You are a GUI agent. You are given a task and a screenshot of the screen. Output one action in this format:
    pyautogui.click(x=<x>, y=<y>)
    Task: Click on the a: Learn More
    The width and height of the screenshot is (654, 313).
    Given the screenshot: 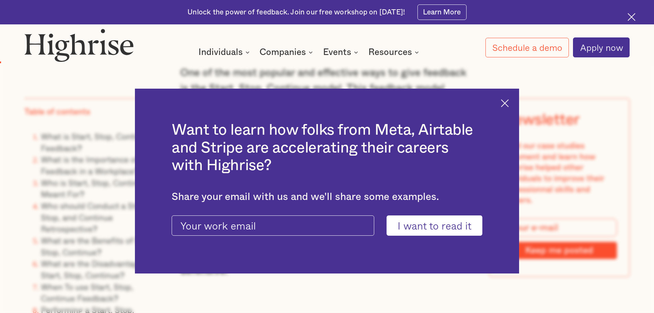 What is the action you would take?
    pyautogui.click(x=442, y=12)
    